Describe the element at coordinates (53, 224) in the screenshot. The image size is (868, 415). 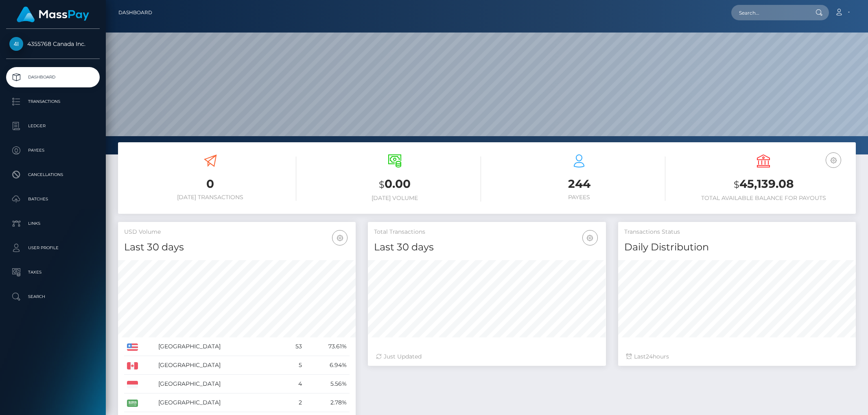
I see `p: Links` at that location.